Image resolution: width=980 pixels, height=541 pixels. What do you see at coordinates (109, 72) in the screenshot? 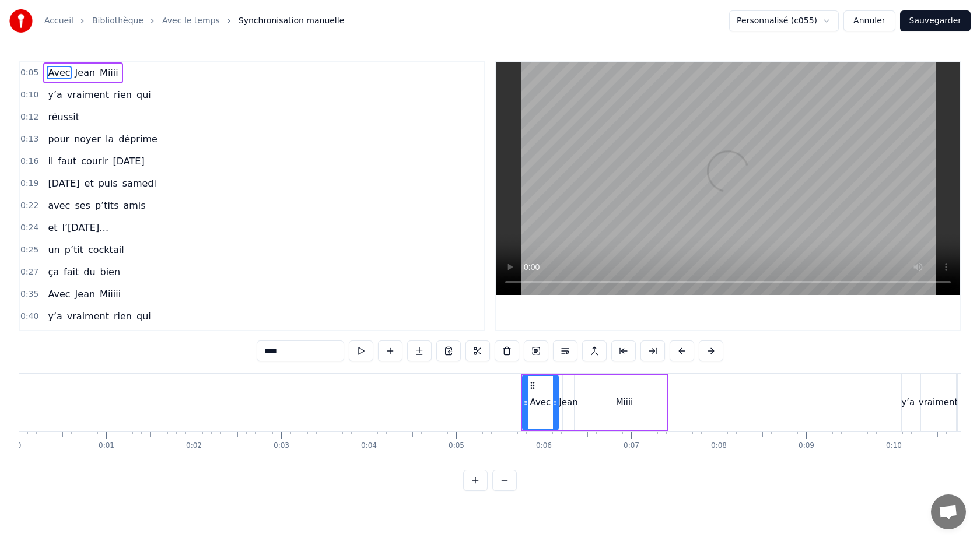
I see `span: Miiii` at bounding box center [109, 72].